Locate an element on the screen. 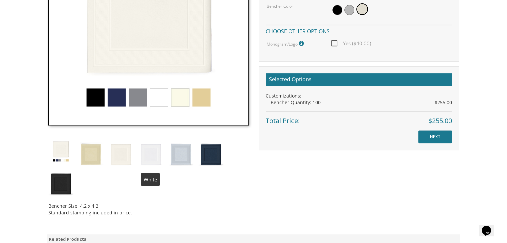  img: almog-black.jpg is located at coordinates (61, 183).